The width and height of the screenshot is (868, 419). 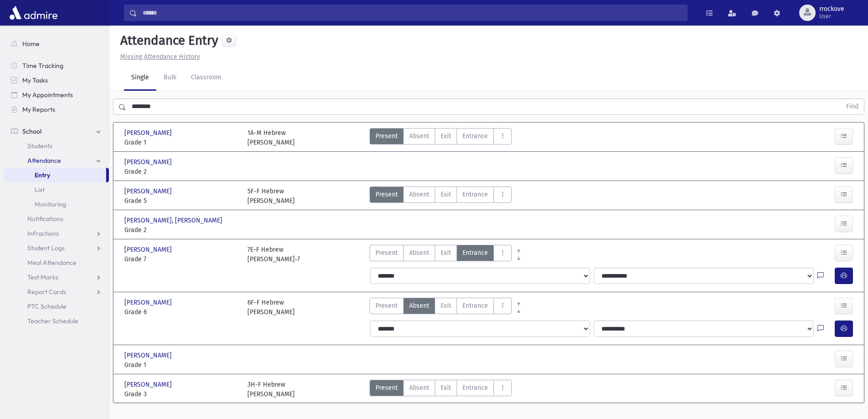 I want to click on a: Single, so click(x=140, y=78).